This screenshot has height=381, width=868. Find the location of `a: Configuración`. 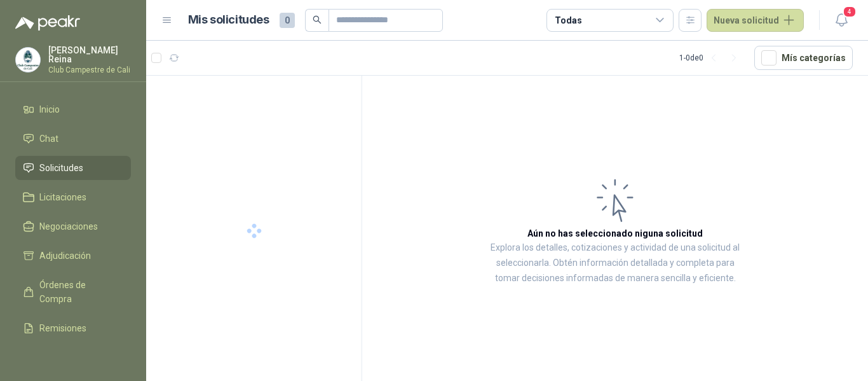

a: Configuración is located at coordinates (73, 357).